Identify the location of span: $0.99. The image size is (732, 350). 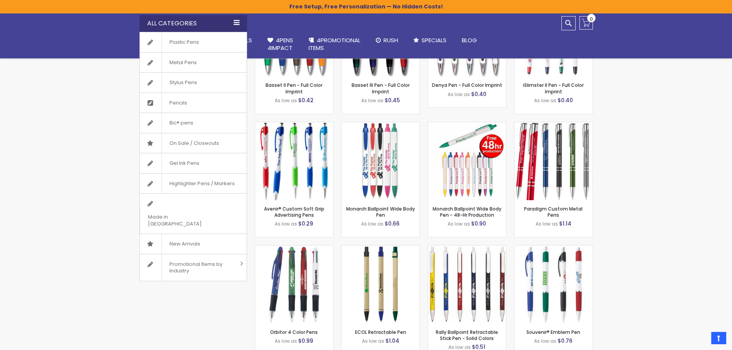
(305, 341).